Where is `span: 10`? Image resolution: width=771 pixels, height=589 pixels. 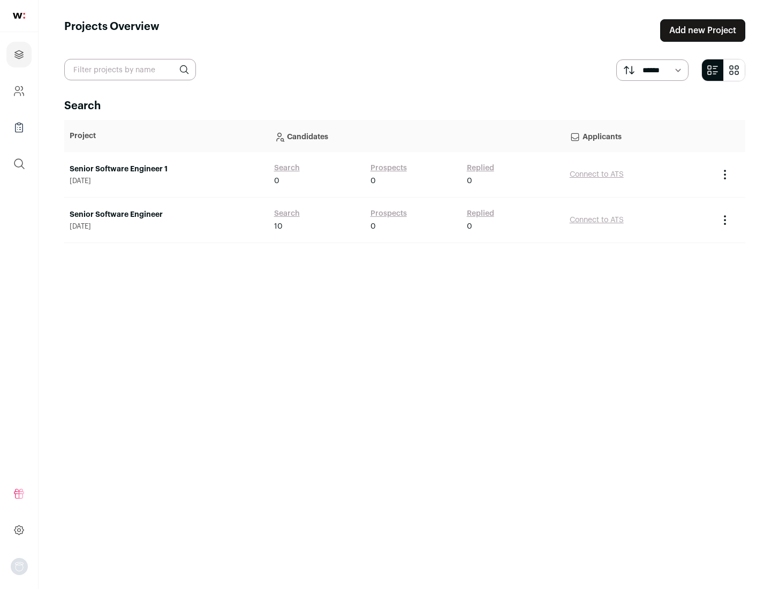
span: 10 is located at coordinates (278, 226).